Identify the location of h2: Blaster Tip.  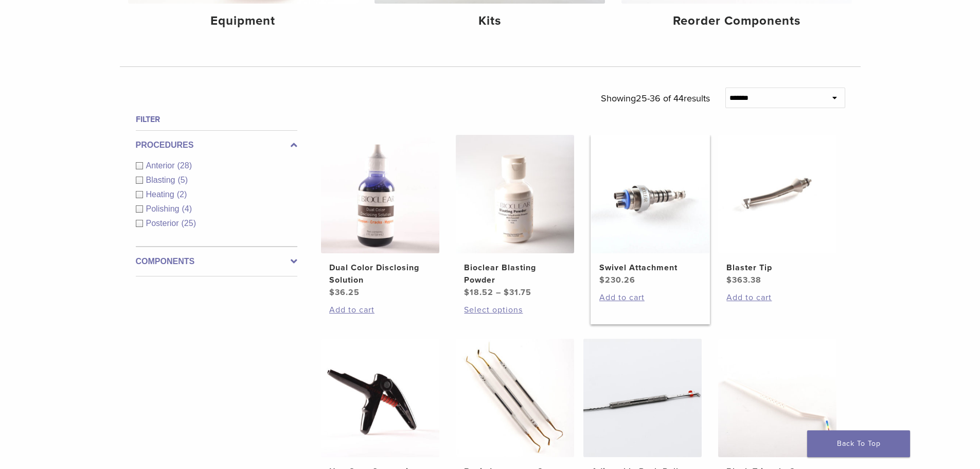
(777, 267).